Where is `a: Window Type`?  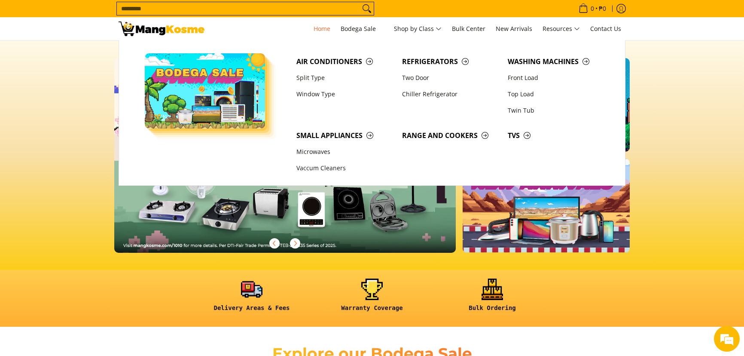
a: Window Type is located at coordinates (345, 94).